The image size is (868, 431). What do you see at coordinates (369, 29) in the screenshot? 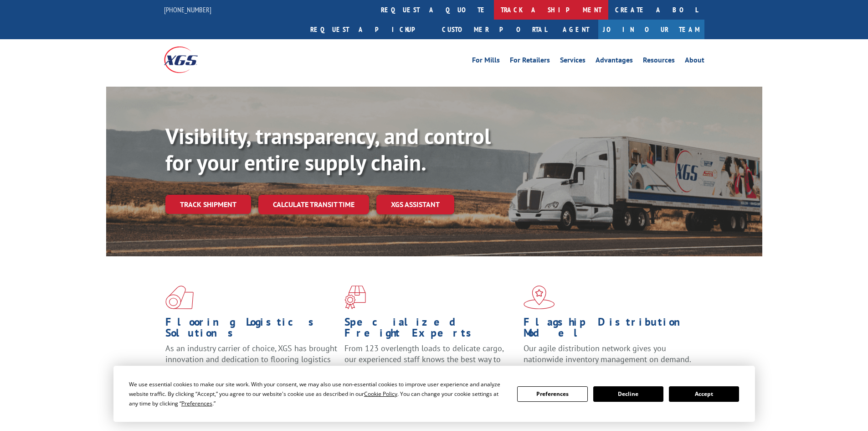
I see `a: Request a pickup` at bounding box center [369, 29].